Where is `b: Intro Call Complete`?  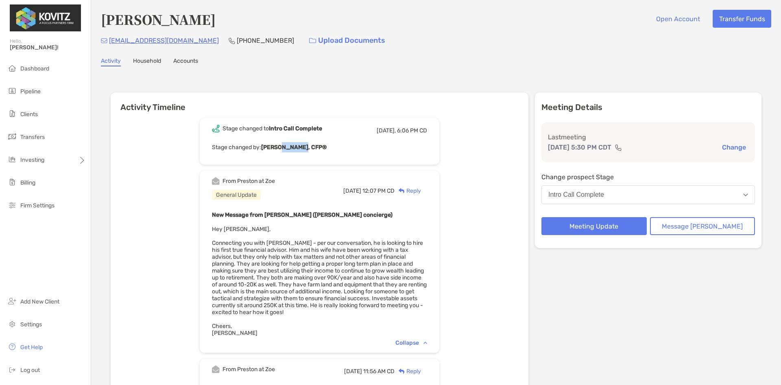 b: Intro Call Complete is located at coordinates (295, 128).